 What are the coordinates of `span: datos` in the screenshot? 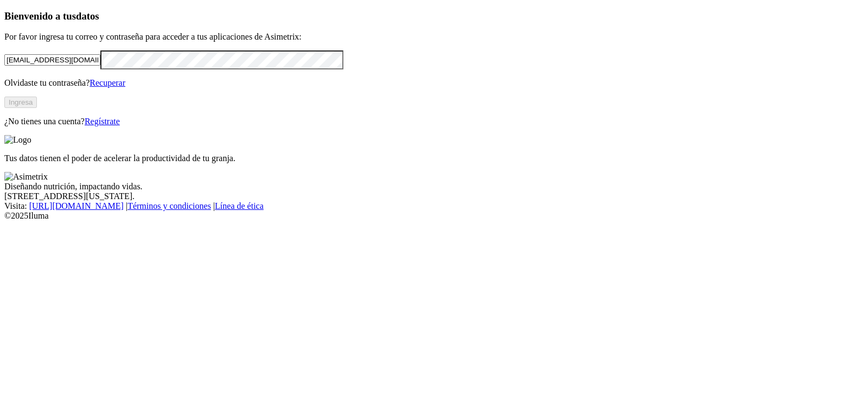 It's located at (87, 15).